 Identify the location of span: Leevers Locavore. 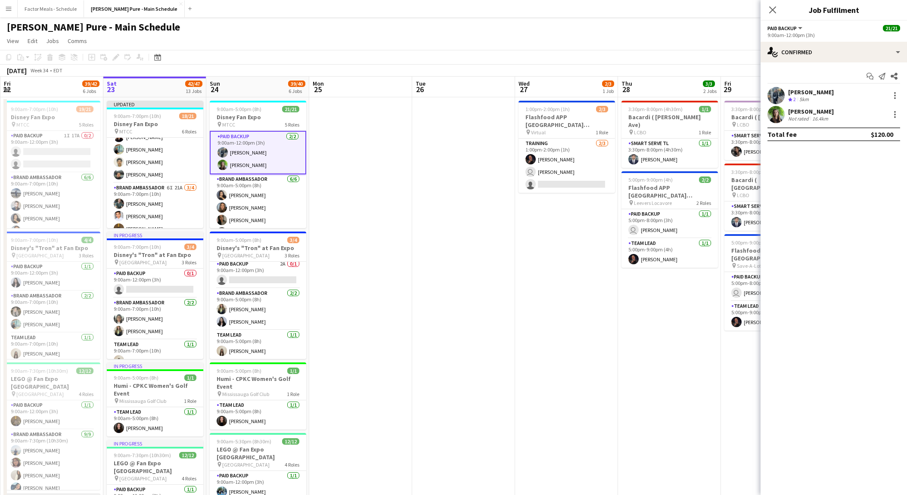
(653, 203).